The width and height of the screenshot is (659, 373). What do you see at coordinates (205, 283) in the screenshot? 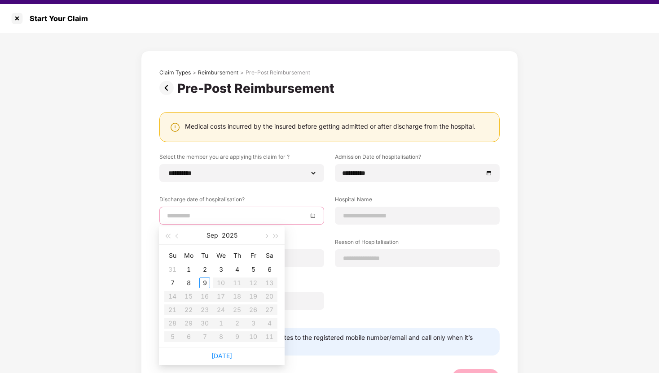
I see `div: 9` at bounding box center [205, 283].